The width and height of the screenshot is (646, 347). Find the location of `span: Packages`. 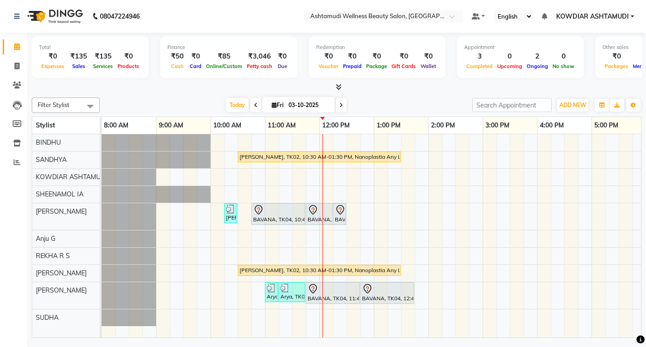

span: Packages is located at coordinates (616, 66).